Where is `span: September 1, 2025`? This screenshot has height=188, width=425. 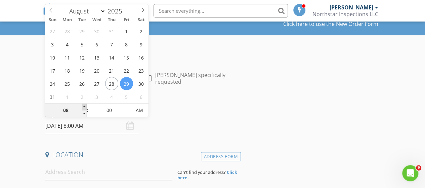 span: September 1, 2025 is located at coordinates (67, 96).